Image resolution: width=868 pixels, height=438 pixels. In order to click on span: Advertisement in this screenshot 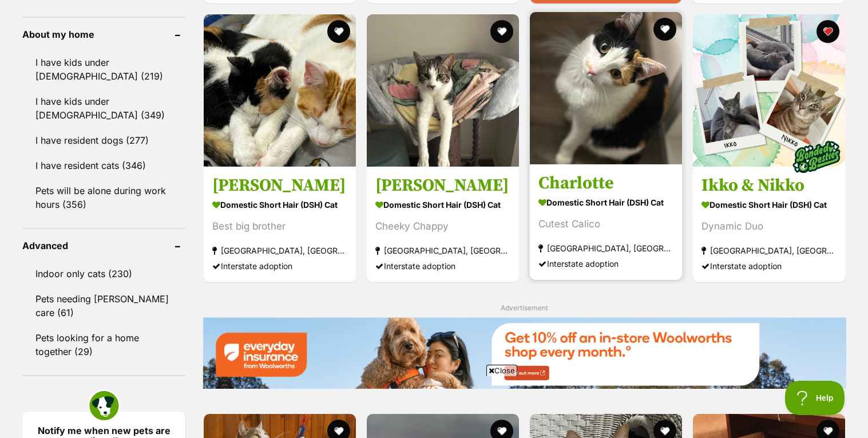, I will do `click(524, 307)`.